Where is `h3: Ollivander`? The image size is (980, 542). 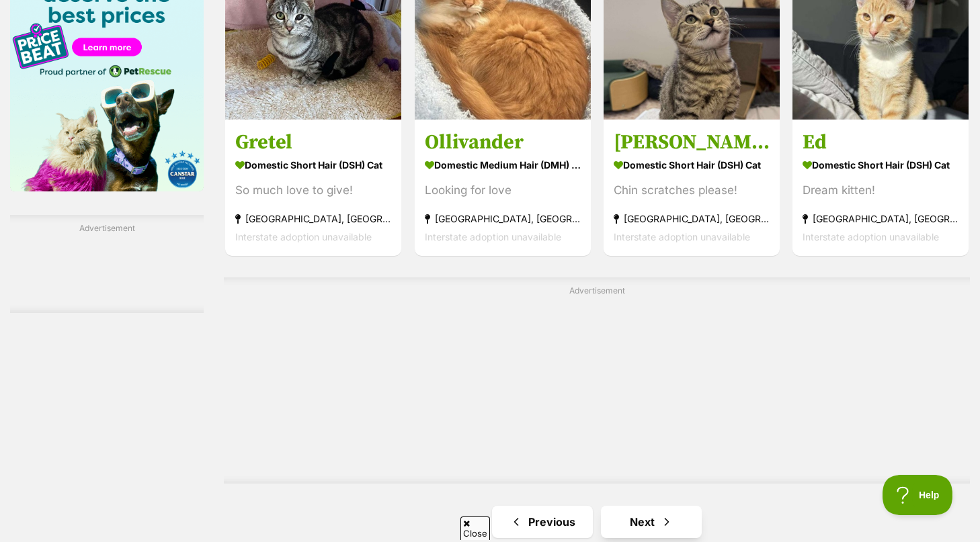 h3: Ollivander is located at coordinates (503, 143).